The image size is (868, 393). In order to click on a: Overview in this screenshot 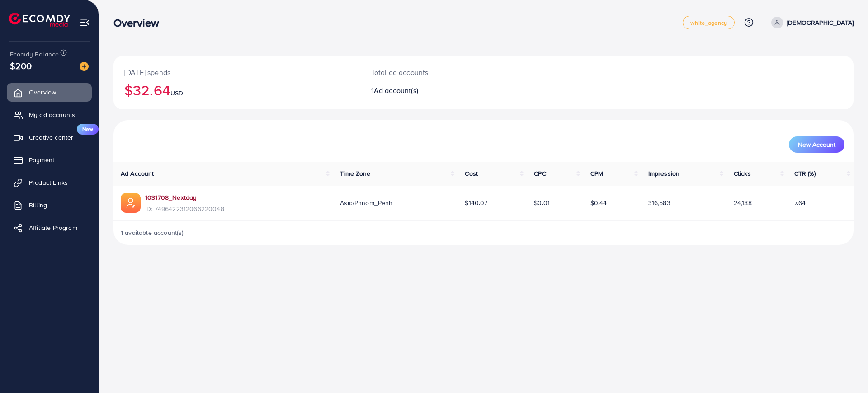, I will do `click(49, 92)`.